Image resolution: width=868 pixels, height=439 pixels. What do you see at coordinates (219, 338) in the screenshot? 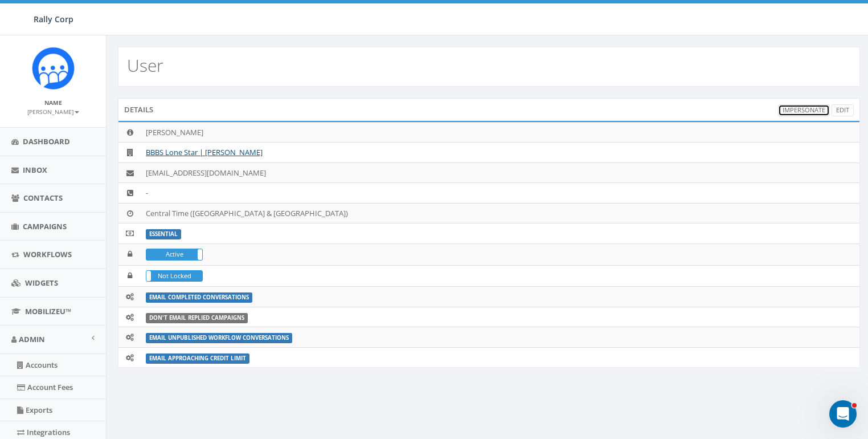
I see `label: Email Unpublished Workflow Conversations` at bounding box center [219, 338].